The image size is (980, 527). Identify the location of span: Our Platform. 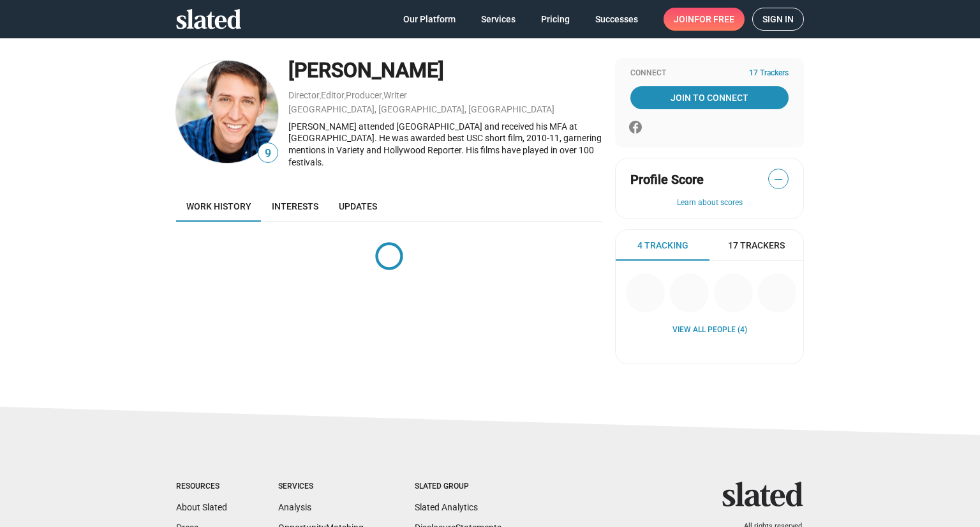
(429, 19).